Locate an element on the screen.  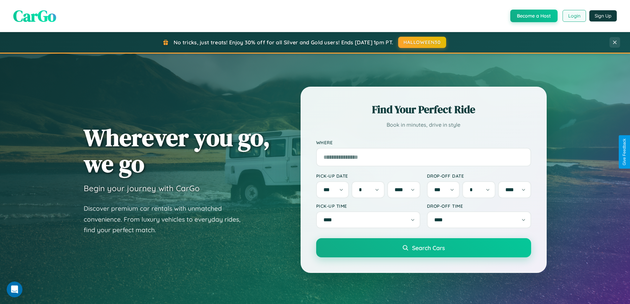
button: Search Cars is located at coordinates (424, 248).